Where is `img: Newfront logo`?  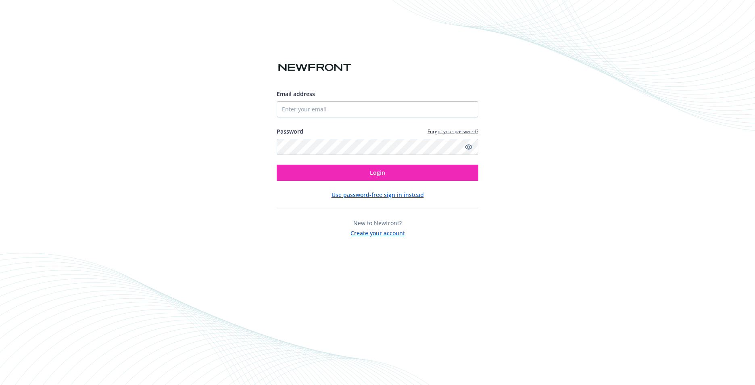 img: Newfront logo is located at coordinates (314, 67).